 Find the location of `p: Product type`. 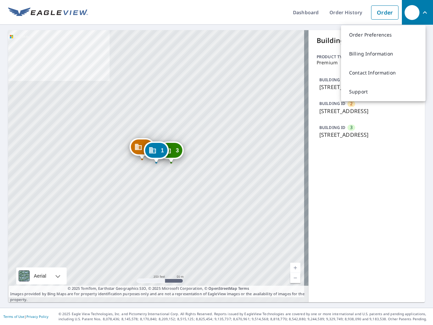

p: Product type is located at coordinates (367, 57).